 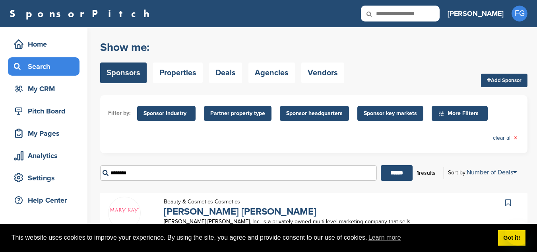 I want to click on a: Search, so click(x=44, y=66).